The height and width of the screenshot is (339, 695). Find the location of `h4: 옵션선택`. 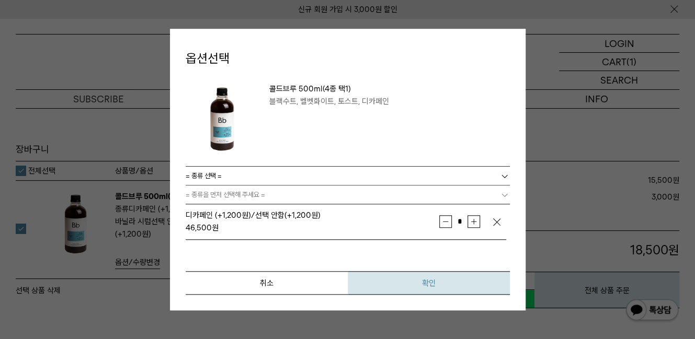

h4: 옵션선택 is located at coordinates (348, 59).